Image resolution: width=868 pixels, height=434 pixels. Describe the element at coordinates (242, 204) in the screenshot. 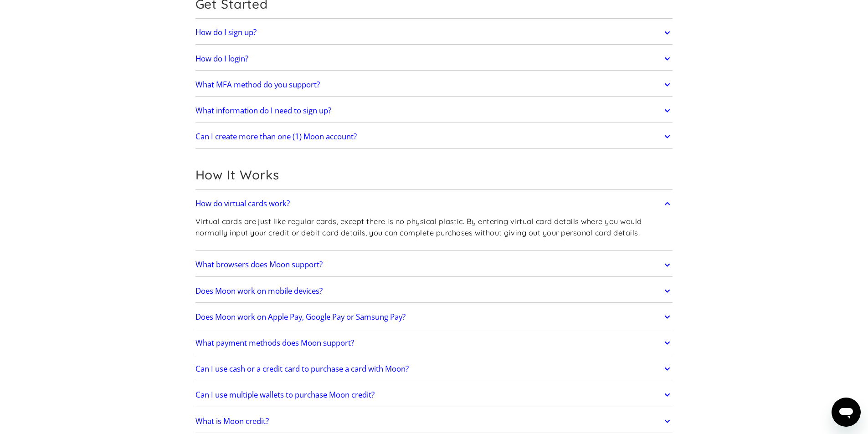

I see `h2: How do virtual cards work?` at that location.